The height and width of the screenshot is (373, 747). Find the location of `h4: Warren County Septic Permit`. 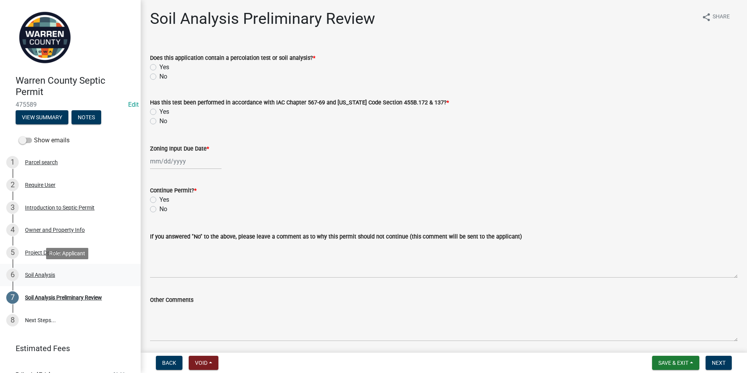

h4: Warren County Septic Permit is located at coordinates (75, 86).